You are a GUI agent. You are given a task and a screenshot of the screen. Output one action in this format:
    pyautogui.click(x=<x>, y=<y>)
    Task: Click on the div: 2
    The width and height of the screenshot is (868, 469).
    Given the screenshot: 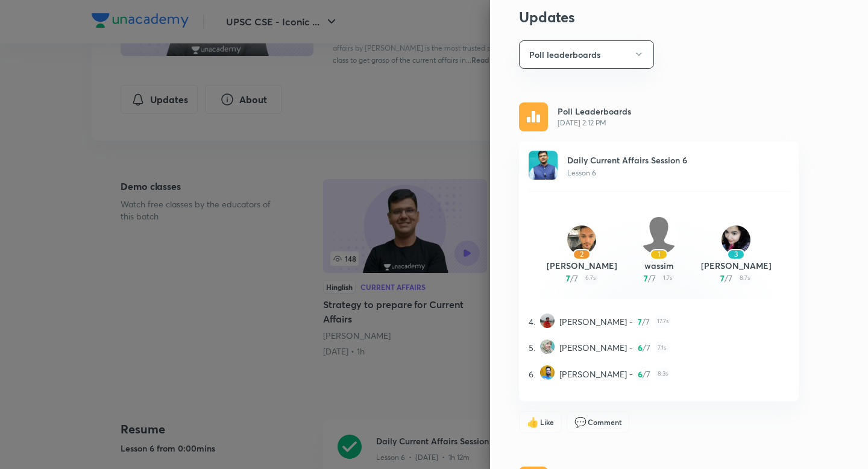 What is the action you would take?
    pyautogui.click(x=581, y=255)
    